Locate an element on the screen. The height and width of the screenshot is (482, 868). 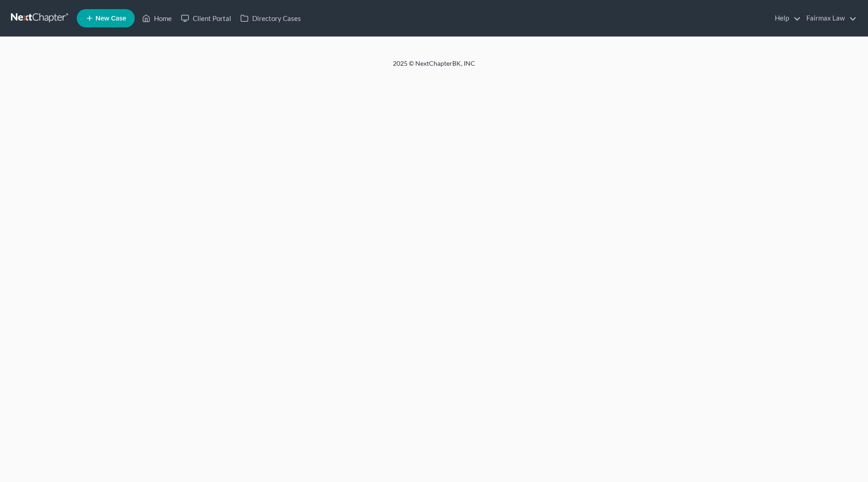
new-legal-case-button: New Case is located at coordinates (105, 18).